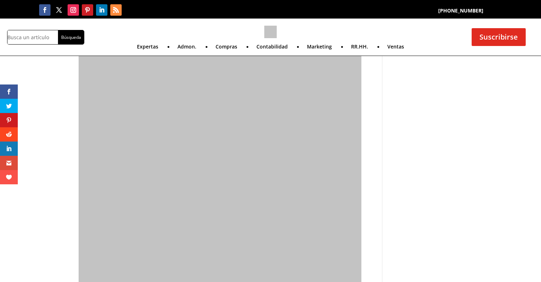  I want to click on img: mini-hugo-de-la-o-logo, so click(271, 32).